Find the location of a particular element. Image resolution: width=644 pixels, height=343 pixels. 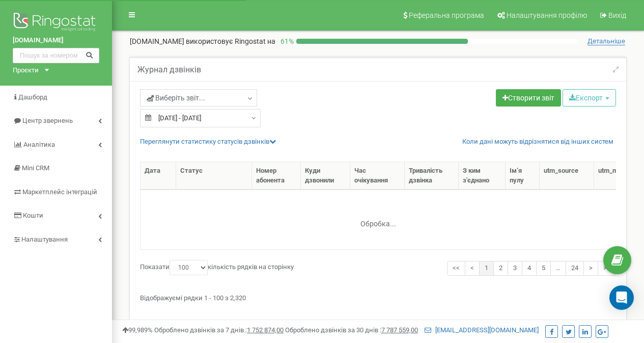

button: Експорт is located at coordinates (589, 98).